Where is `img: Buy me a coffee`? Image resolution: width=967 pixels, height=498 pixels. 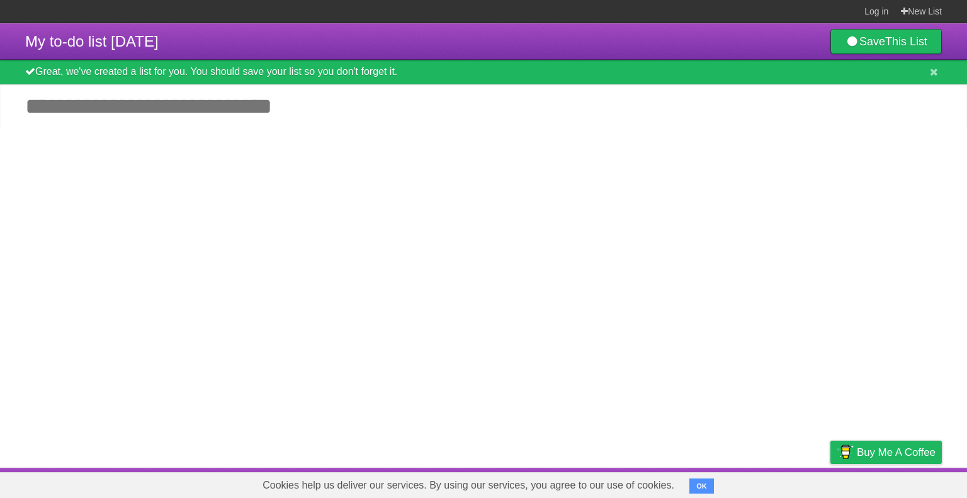 img: Buy me a coffee is located at coordinates (845, 452).